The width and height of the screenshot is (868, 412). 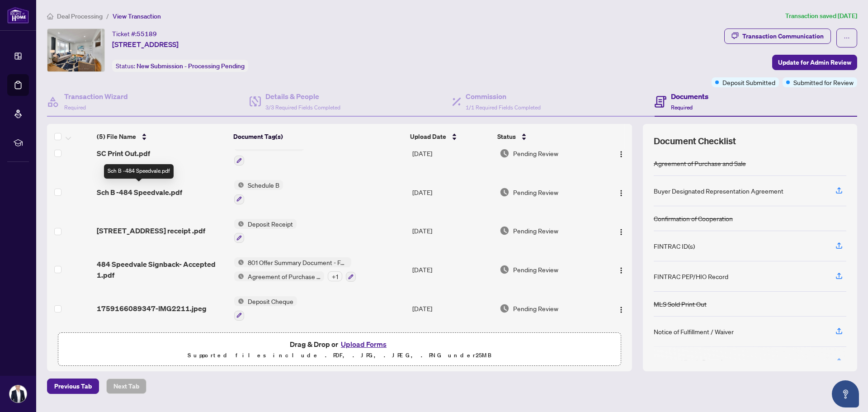 I want to click on span: Sch B -484 Speedvale.pdf, so click(x=139, y=192).